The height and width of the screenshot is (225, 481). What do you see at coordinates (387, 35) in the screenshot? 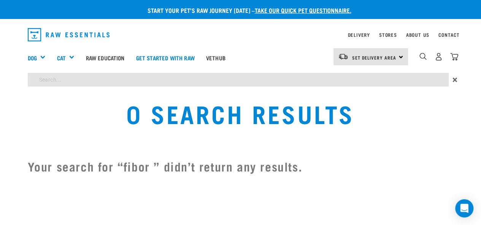
I see `a: Stores` at bounding box center [387, 35].